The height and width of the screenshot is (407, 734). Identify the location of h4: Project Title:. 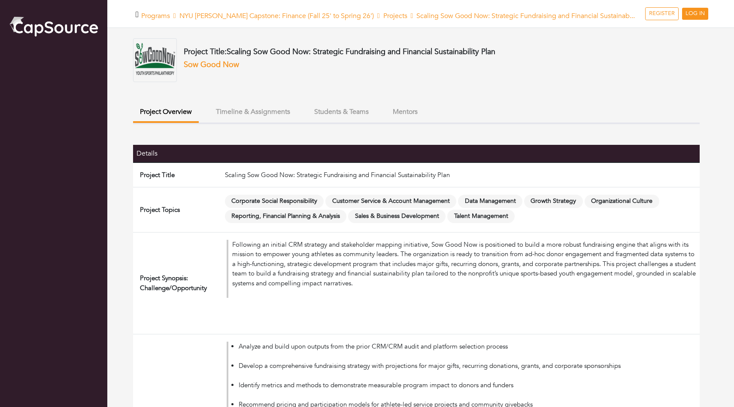
(340, 52).